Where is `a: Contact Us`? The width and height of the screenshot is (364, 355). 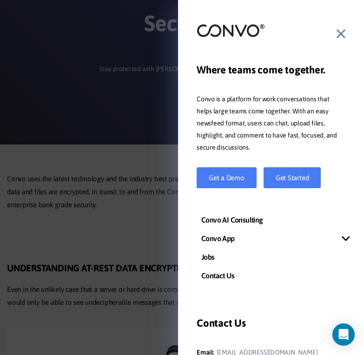
a: Contact Us is located at coordinates (271, 275).